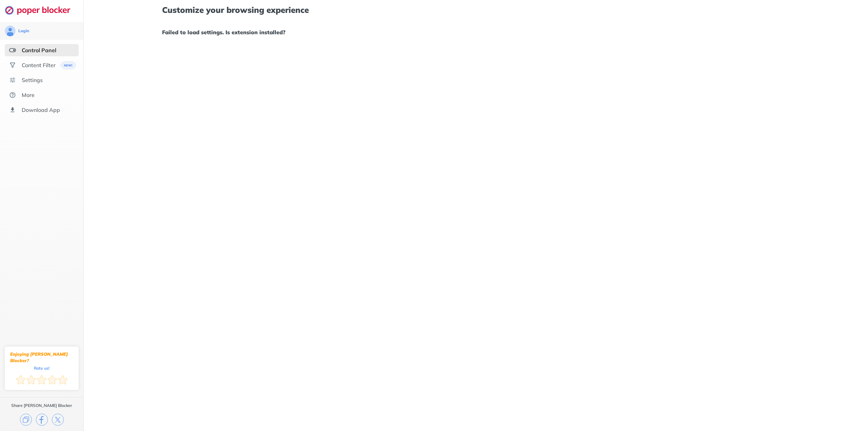 The image size is (868, 431). Describe the element at coordinates (42, 368) in the screenshot. I see `div: Rate us!` at that location.